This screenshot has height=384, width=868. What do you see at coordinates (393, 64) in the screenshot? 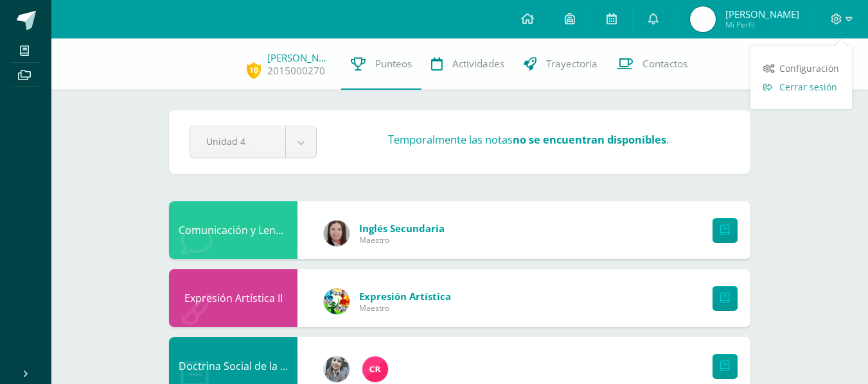
I see `span: Punteos` at bounding box center [393, 64].